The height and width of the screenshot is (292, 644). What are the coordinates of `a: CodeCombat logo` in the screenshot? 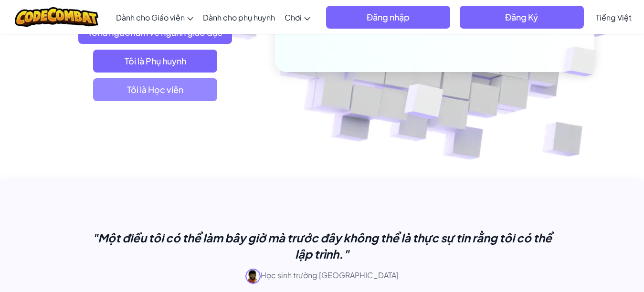 It's located at (56, 17).